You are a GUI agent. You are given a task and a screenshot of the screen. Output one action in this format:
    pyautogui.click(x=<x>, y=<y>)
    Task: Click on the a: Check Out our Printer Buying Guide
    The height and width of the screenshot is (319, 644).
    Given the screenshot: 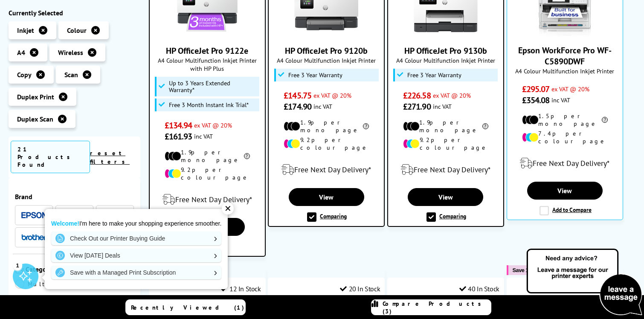 What is the action you would take?
    pyautogui.click(x=136, y=239)
    